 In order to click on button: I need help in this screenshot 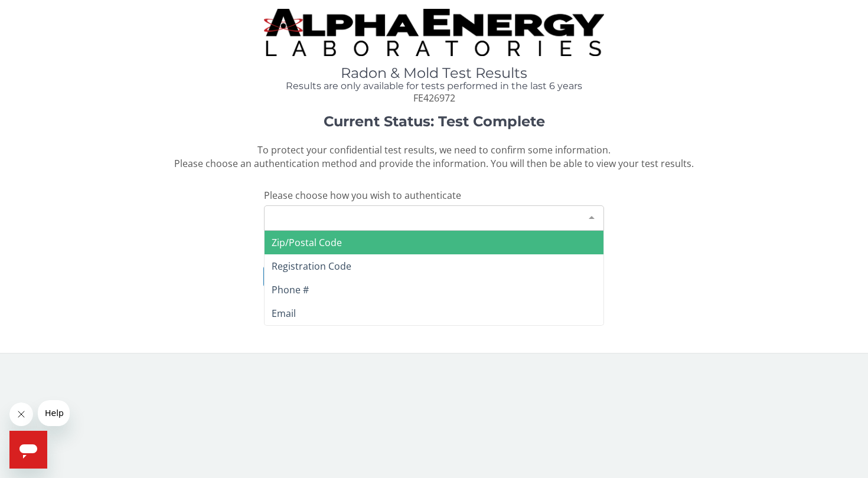, I will do `click(433, 276)`.